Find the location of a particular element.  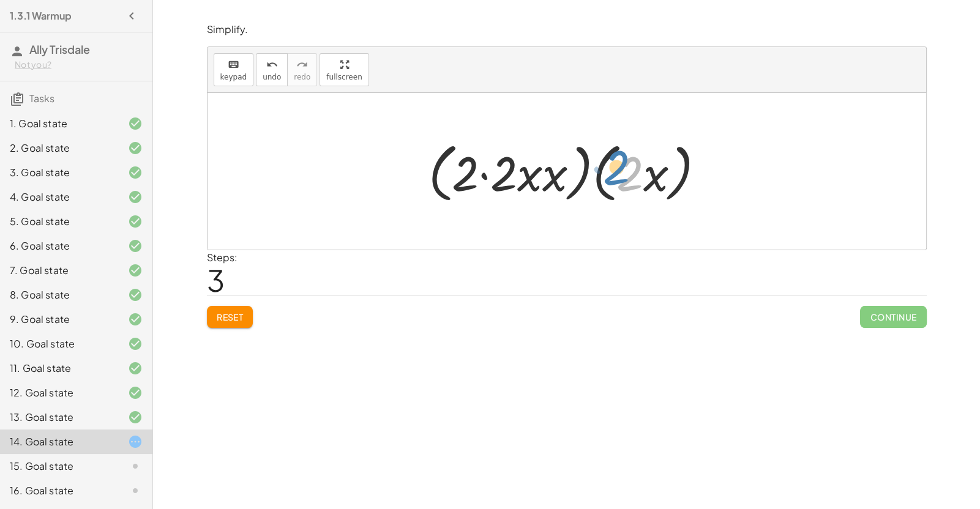

i: redo is located at coordinates (301, 64).